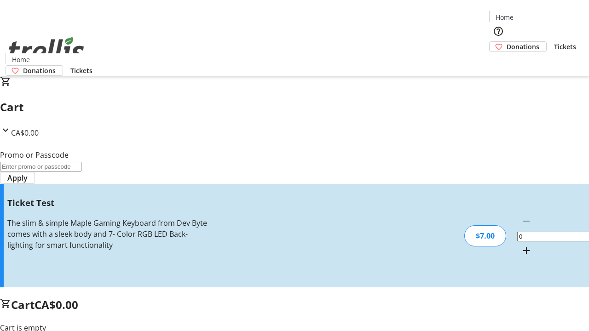 The width and height of the screenshot is (589, 331). What do you see at coordinates (485, 236) in the screenshot?
I see `div: $7.00` at bounding box center [485, 236].